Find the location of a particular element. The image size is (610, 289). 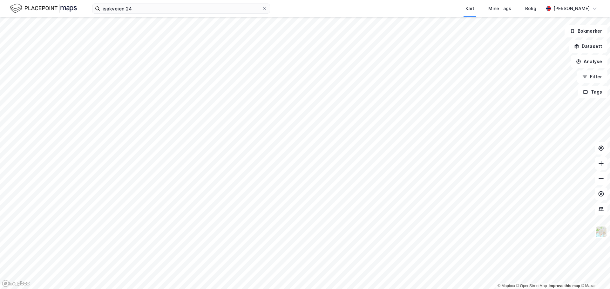

button: Datasett is located at coordinates (588, 46).